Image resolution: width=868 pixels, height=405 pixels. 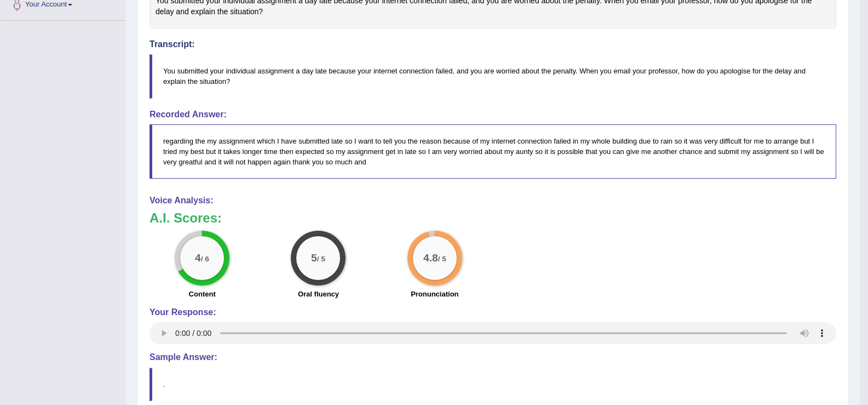 I want to click on b: A.I. Scores:, so click(x=185, y=217).